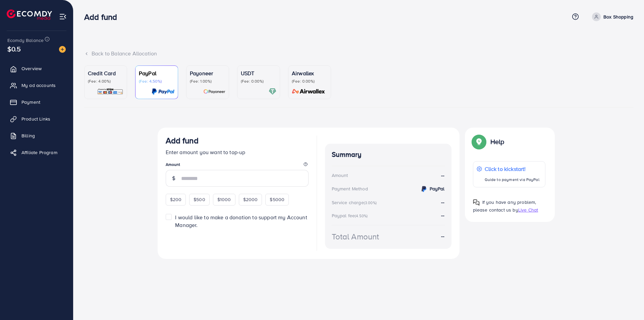 The width and height of the screenshot is (644, 320). What do you see at coordinates (388, 154) in the screenshot?
I see `h4: Summary` at bounding box center [388, 154].